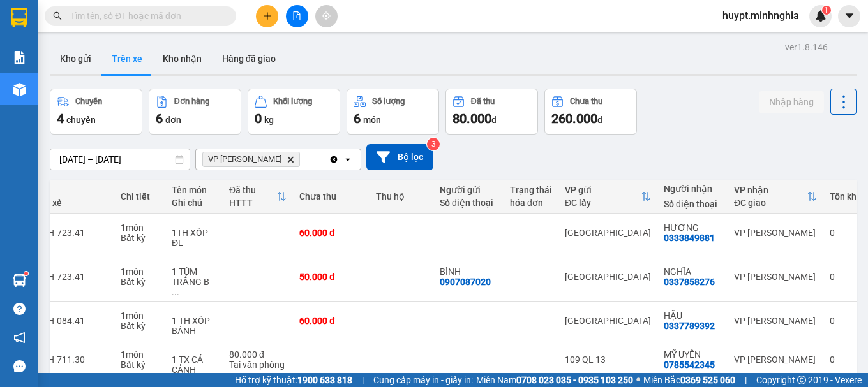 This screenshot has width=868, height=387. I want to click on div: ĐC giao, so click(770, 202).